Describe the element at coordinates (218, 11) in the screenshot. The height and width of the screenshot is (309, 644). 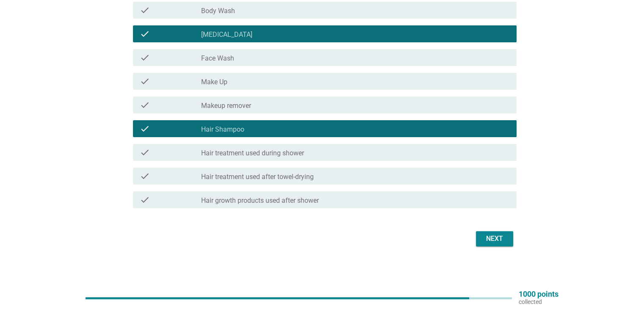
I see `label: Body Wash` at that location.